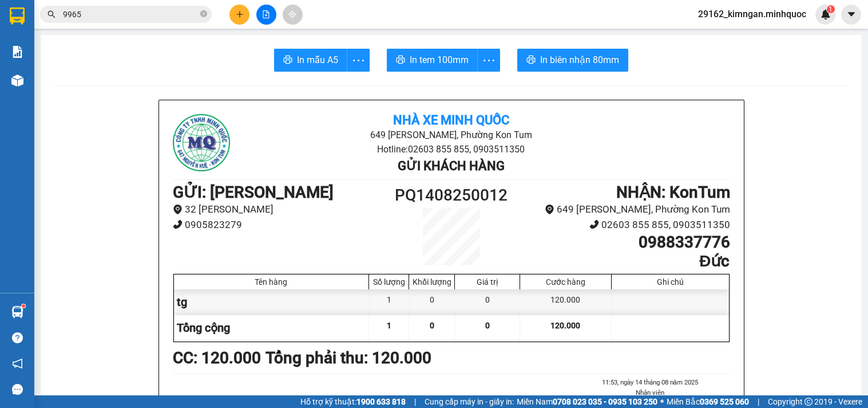  Describe the element at coordinates (389, 302) in the screenshot. I see `div: 1` at that location.